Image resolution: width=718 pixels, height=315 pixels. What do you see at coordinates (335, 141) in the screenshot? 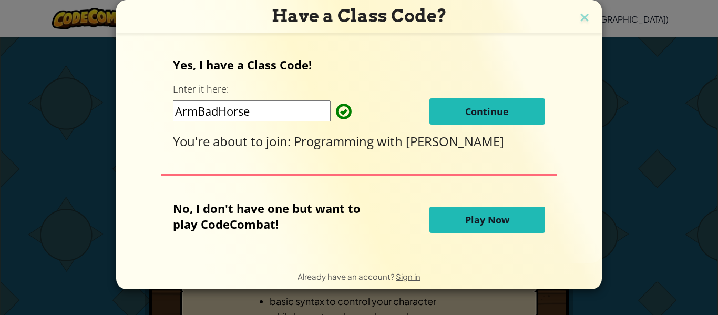
I see `span: Programming` at bounding box center [335, 141].